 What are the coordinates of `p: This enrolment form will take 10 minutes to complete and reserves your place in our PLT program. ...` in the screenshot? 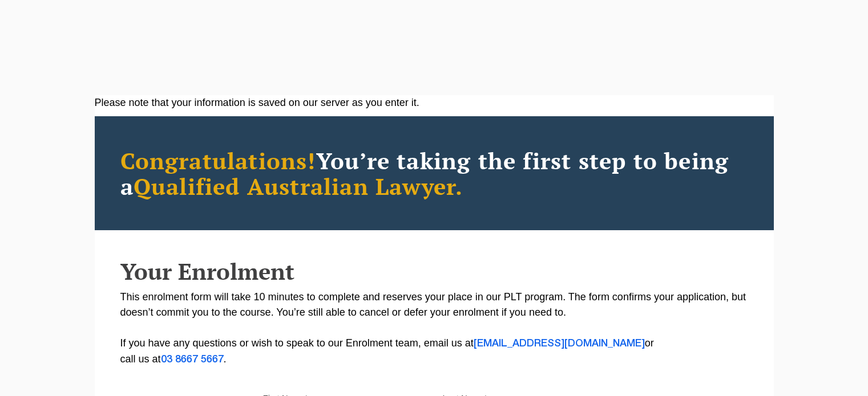 It's located at (434, 328).